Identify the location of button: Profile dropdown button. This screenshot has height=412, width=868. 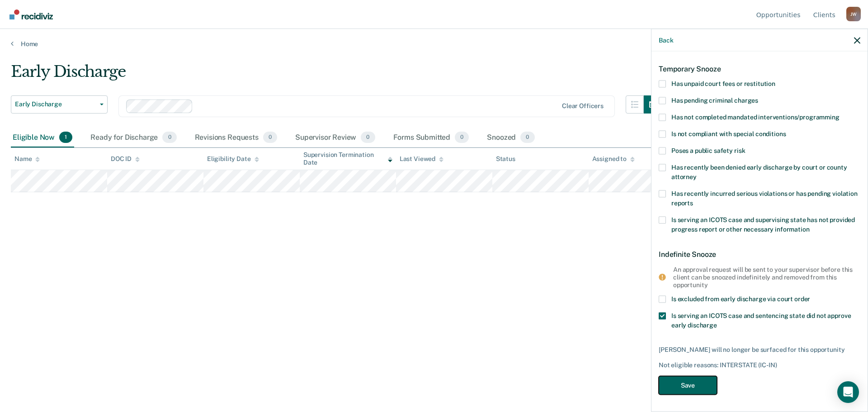
(854, 14).